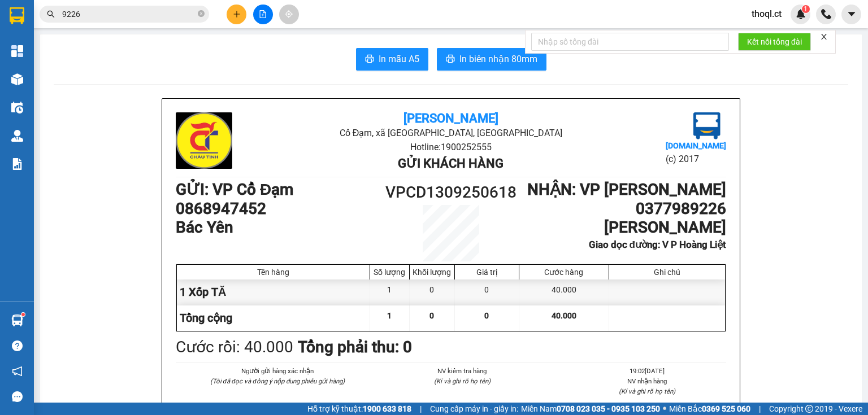 This screenshot has height=415, width=868. Describe the element at coordinates (389, 272) in the screenshot. I see `div: Số lượng` at that location.